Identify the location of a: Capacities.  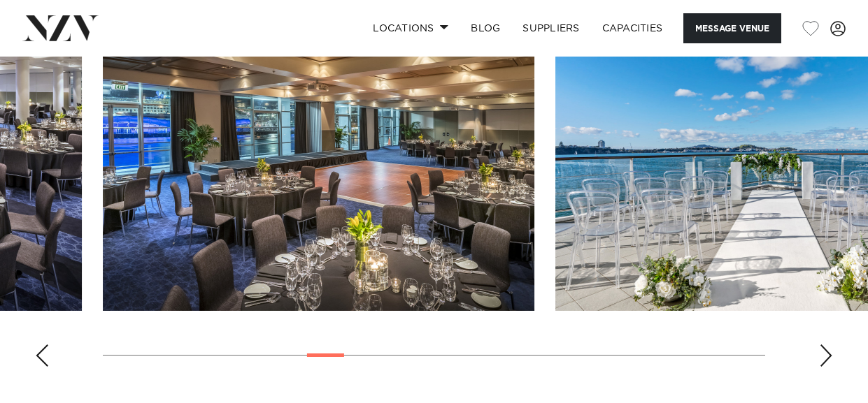
(632, 28).